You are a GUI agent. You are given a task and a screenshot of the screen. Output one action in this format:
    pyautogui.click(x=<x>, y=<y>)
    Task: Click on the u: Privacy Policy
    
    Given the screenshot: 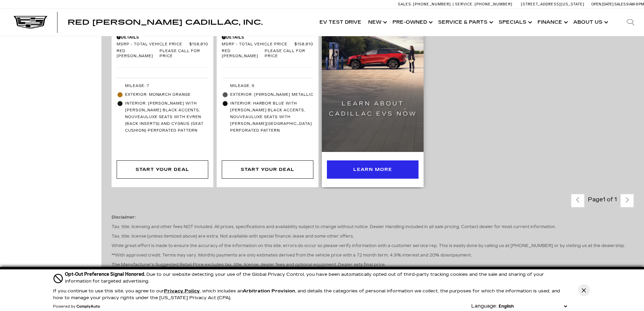 What is the action you would take?
    pyautogui.click(x=182, y=291)
    